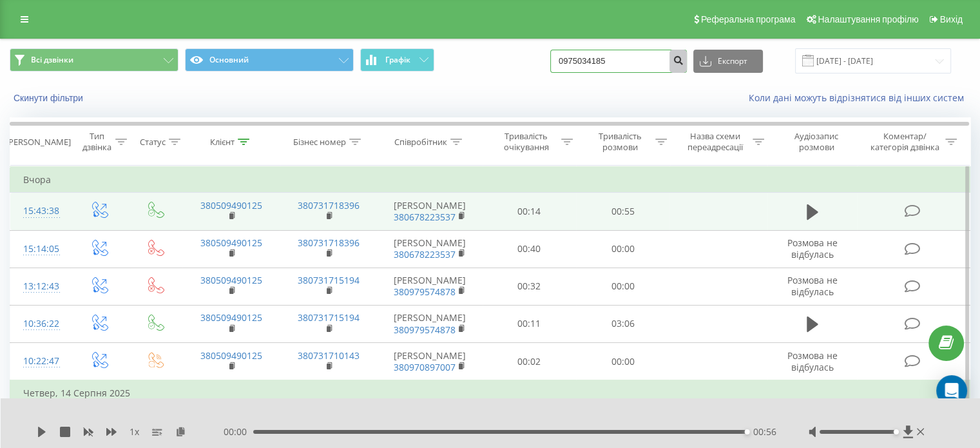 Image resolution: width=980 pixels, height=448 pixels. Describe the element at coordinates (952, 391) in the screenshot. I see `div: Open Intercom Messenger` at that location.